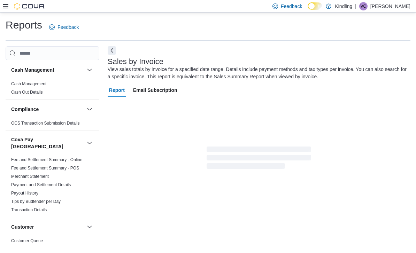 Image resolution: width=416 pixels, height=253 pixels. Describe the element at coordinates (112, 51) in the screenshot. I see `button: Next` at that location.